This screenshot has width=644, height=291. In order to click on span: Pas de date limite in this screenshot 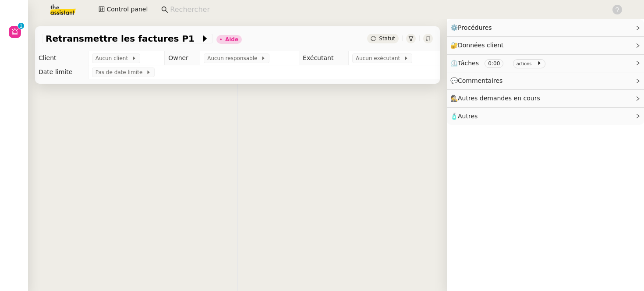, I will do `click(120, 72)`.